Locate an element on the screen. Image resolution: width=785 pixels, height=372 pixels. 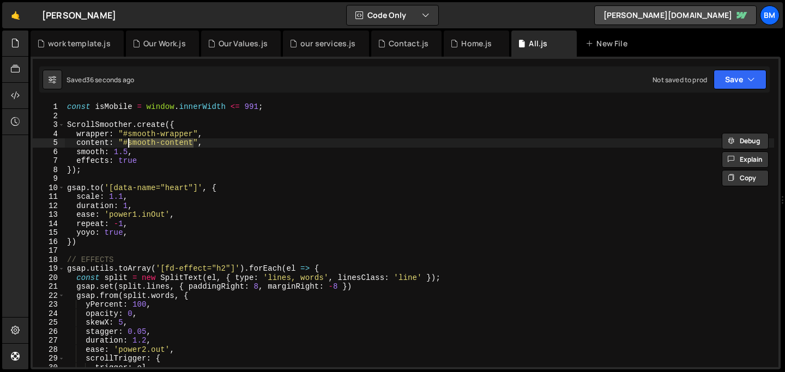
div: 3 is located at coordinates (49, 125).